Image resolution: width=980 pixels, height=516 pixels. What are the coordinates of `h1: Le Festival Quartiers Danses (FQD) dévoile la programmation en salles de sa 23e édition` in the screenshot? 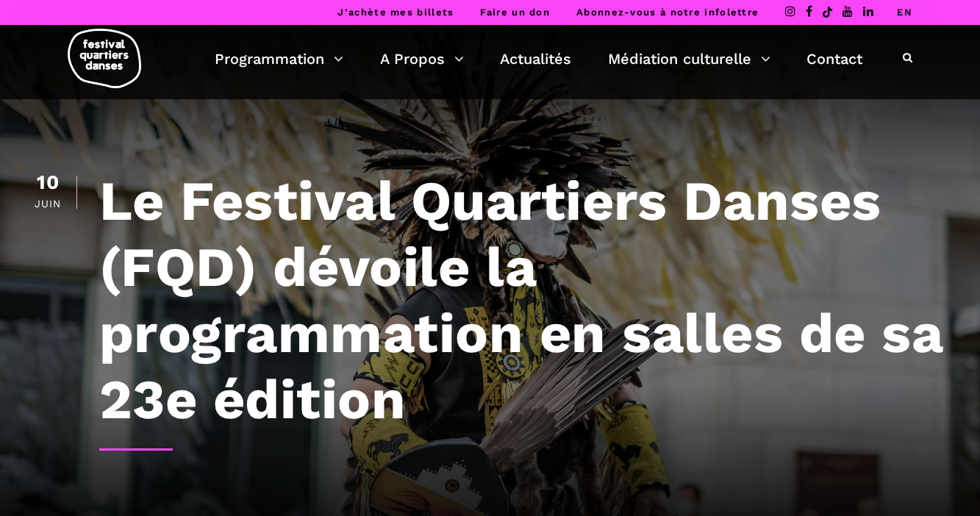 It's located at (523, 300).